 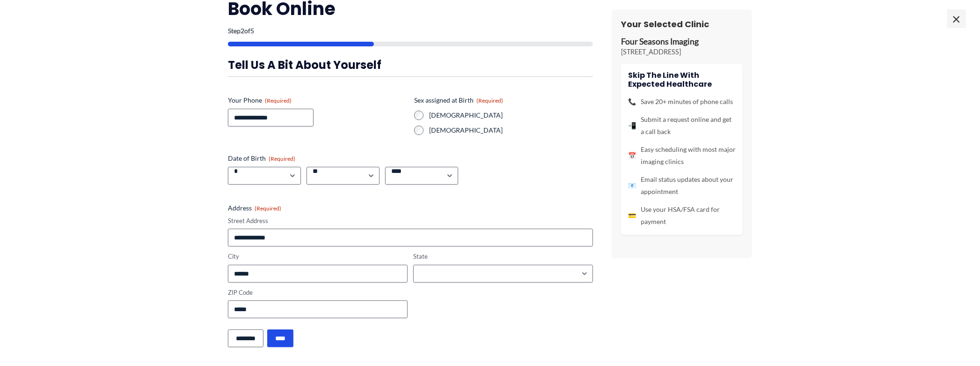 What do you see at coordinates (682, 185) in the screenshot?
I see `li: Email status updates about your appointment` at bounding box center [682, 185].